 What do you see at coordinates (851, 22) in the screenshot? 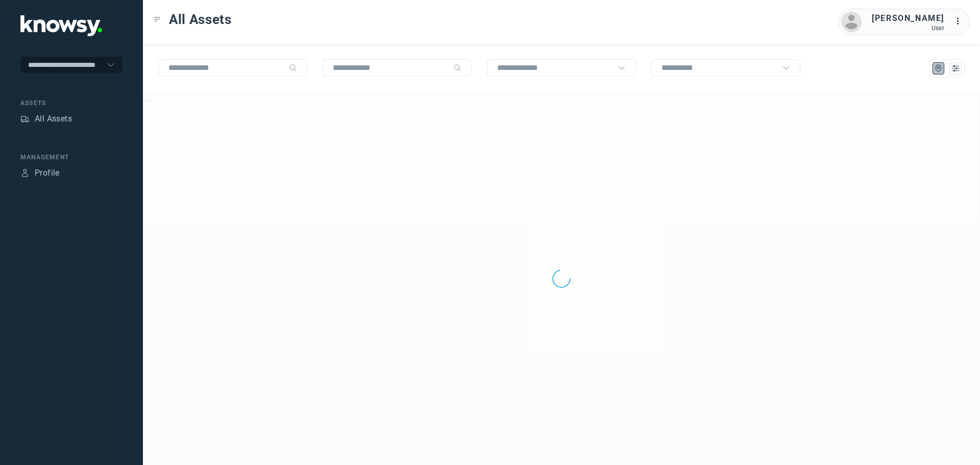
I see `img: avatar.png` at bounding box center [851, 22].